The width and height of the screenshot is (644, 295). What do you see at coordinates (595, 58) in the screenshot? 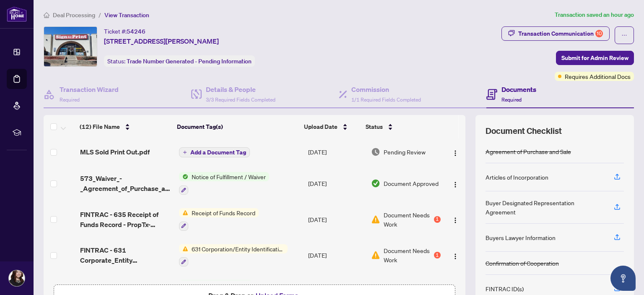
I see `button: Submit for Admin Review` at bounding box center [595, 58].